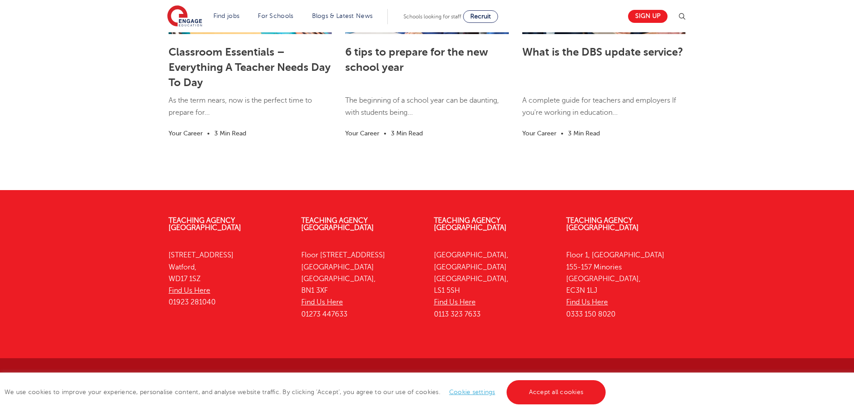 This screenshot has height=412, width=854. I want to click on a: Cookie settings, so click(472, 392).